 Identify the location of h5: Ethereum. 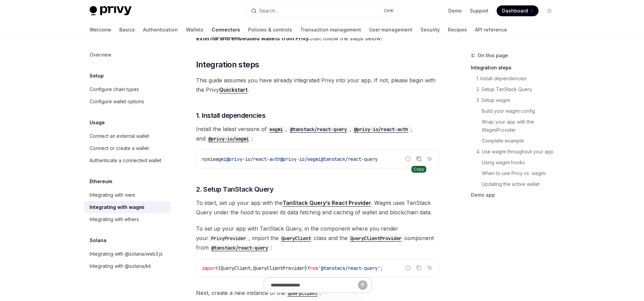
(101, 181).